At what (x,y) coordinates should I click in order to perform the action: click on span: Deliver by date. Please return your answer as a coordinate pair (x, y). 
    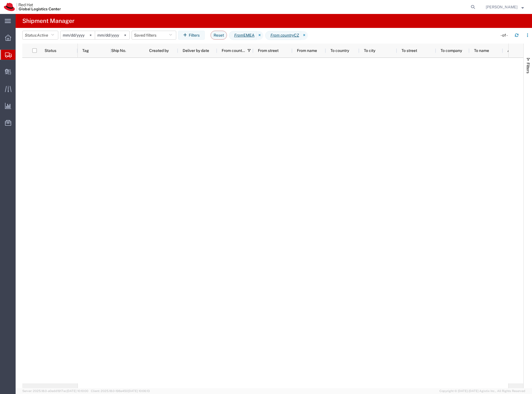
    Looking at the image, I should click on (196, 51).